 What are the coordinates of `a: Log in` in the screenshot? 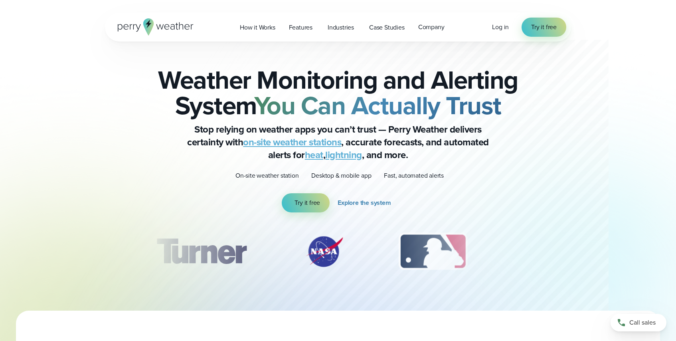 It's located at (501, 27).